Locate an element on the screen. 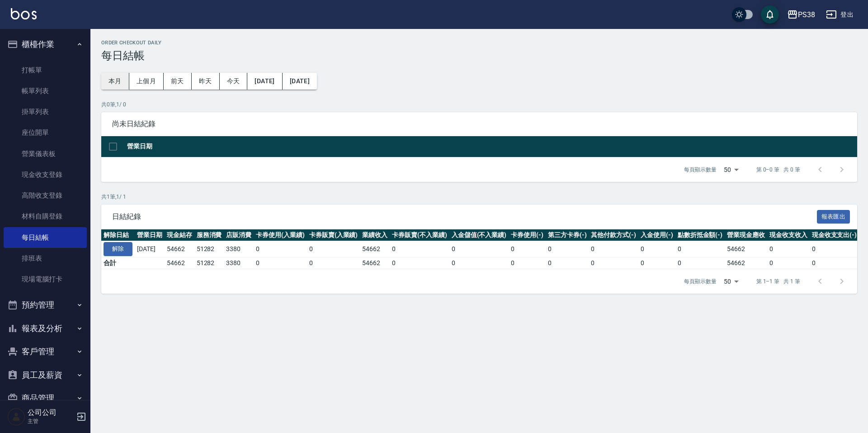 This screenshot has height=433, width=868. button: 員工及薪資 is located at coordinates (45, 375).